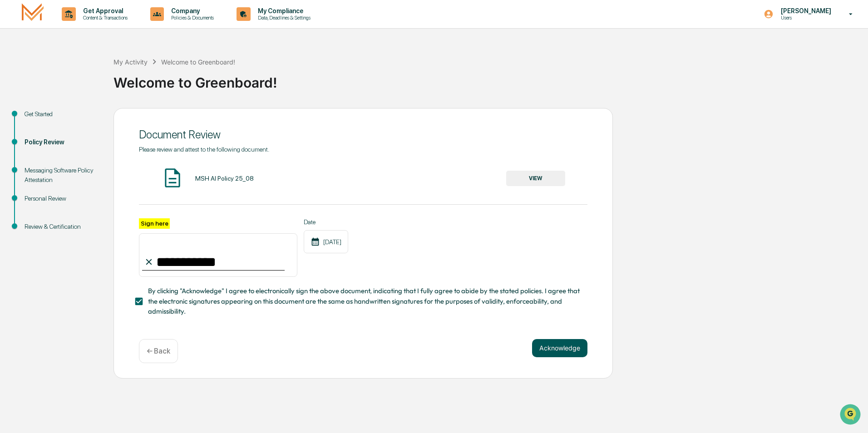 The height and width of the screenshot is (433, 868). I want to click on span: By clicking "Acknowledge" I agree to electronically sign the above document, indicating that I fu..., so click(364, 301).